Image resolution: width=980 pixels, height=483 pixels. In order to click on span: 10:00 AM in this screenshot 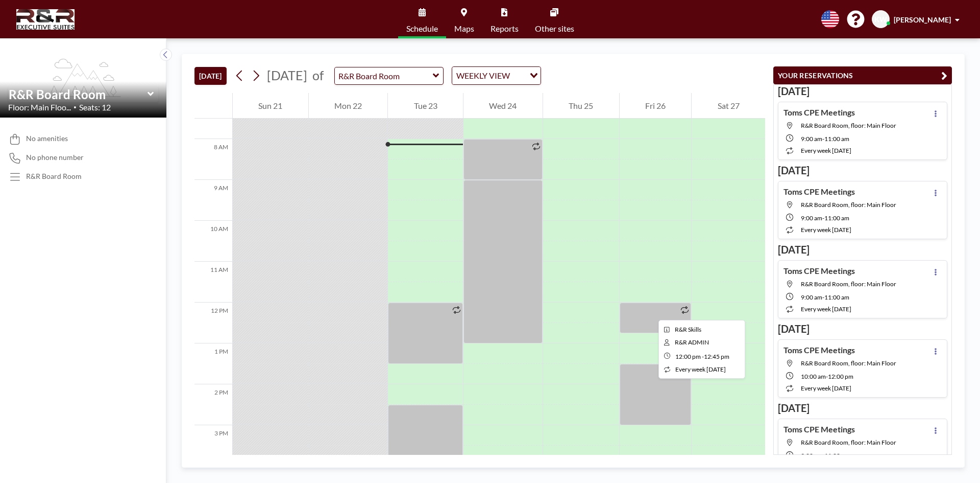, I will do `click(814, 376)`.